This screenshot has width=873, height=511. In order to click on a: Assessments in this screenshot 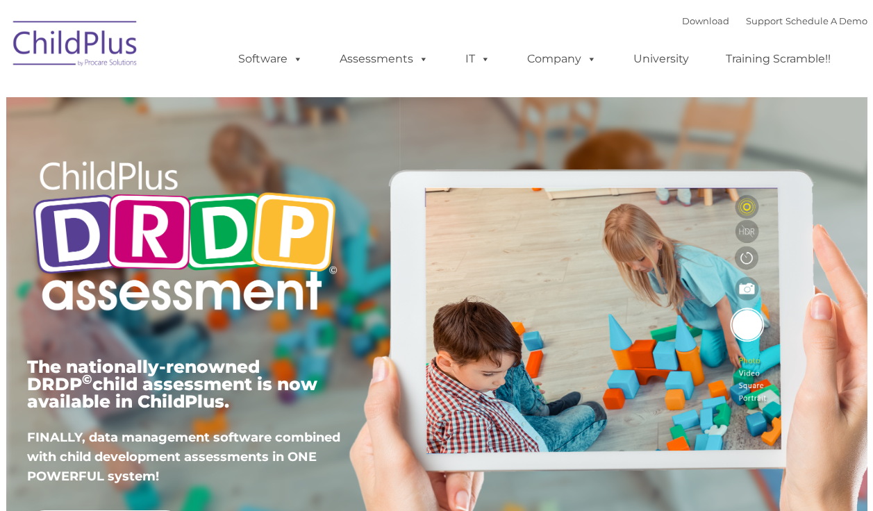, I will do `click(384, 59)`.